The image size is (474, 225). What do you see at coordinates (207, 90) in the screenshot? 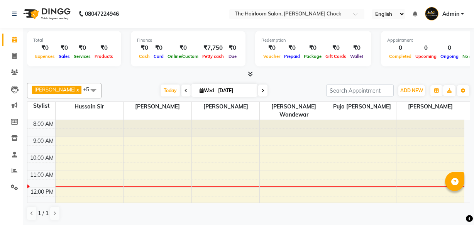
I see `span: Wed` at bounding box center [207, 90].